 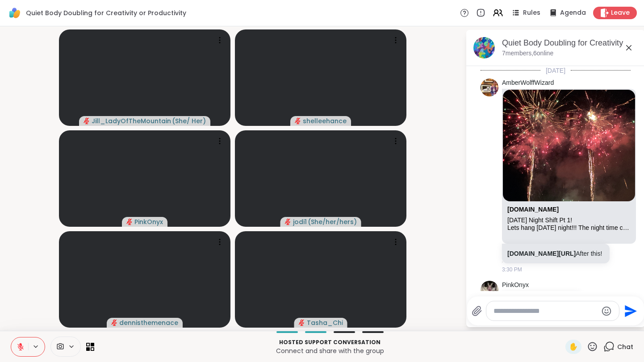 What do you see at coordinates (515, 285) in the screenshot?
I see `a: PinkOnyx` at bounding box center [515, 285].